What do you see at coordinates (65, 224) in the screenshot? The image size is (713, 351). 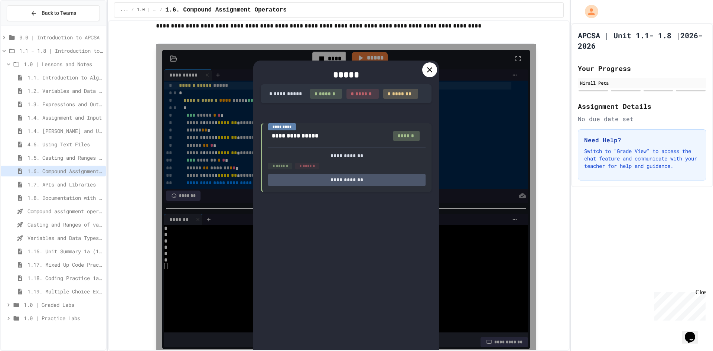 I see `span: Casting and Ranges of variables - Quiz` at bounding box center [65, 224].